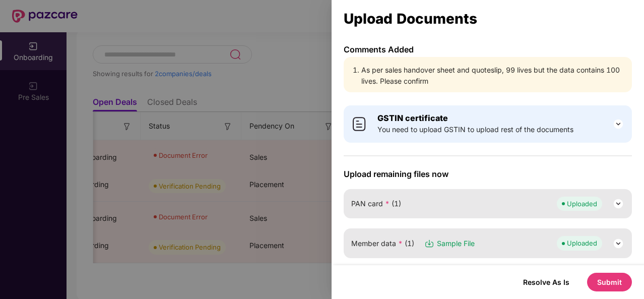  I want to click on span: You need to upload GSTIN to upload rest of the documents, so click(475, 130).